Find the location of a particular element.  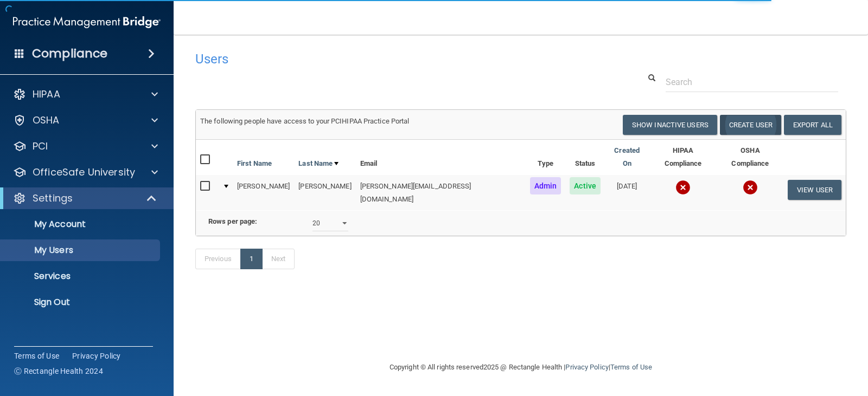

a: First Name is located at coordinates (254, 164).